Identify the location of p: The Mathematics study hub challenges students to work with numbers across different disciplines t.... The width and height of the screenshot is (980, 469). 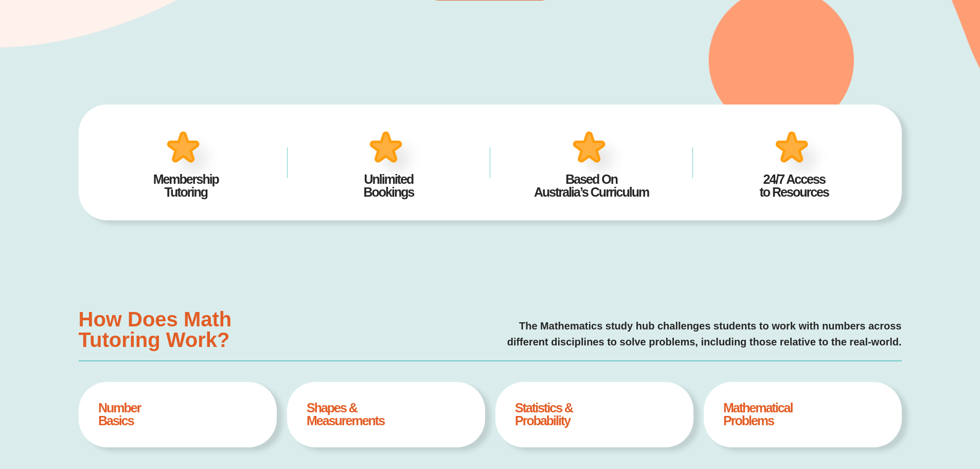
(589, 334).